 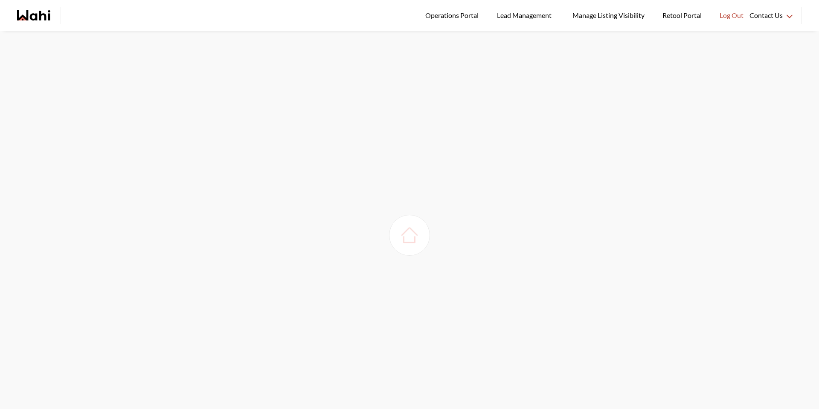 What do you see at coordinates (731, 15) in the screenshot?
I see `span: Log Out` at bounding box center [731, 15].